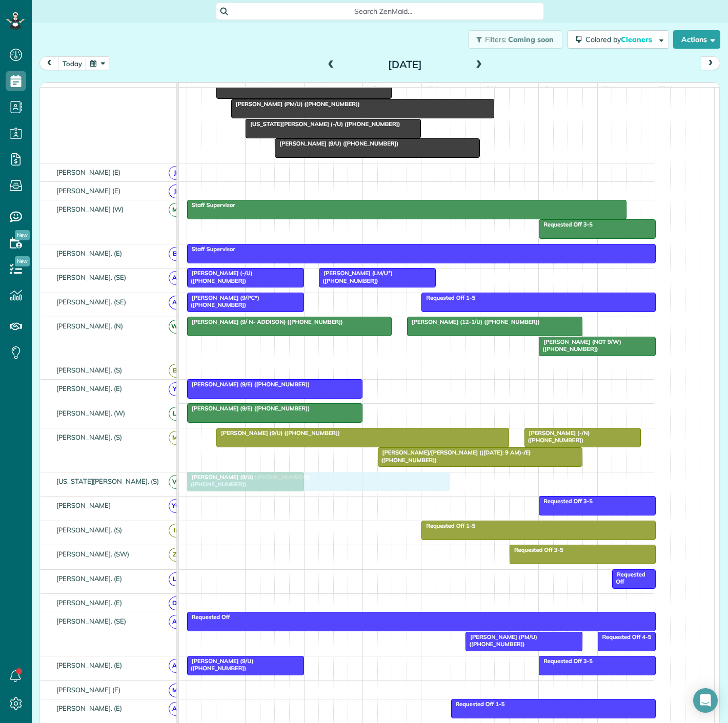 The image size is (728, 723). What do you see at coordinates (548, 89) in the screenshot?
I see `span: 3pm` at bounding box center [548, 89].